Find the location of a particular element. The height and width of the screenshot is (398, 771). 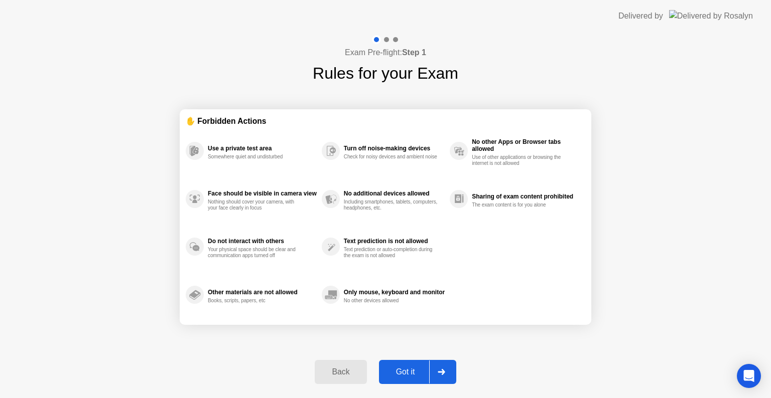

button: Got it is located at coordinates (417, 372).